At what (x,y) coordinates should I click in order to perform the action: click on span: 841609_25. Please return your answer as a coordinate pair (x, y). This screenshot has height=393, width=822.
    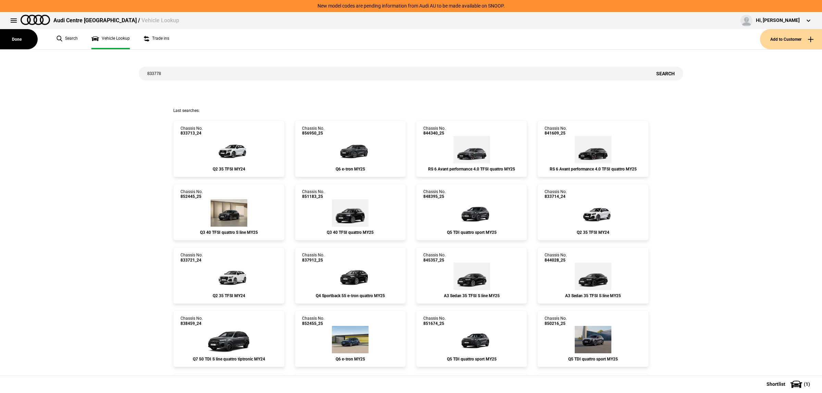
    Looking at the image, I should click on (556, 133).